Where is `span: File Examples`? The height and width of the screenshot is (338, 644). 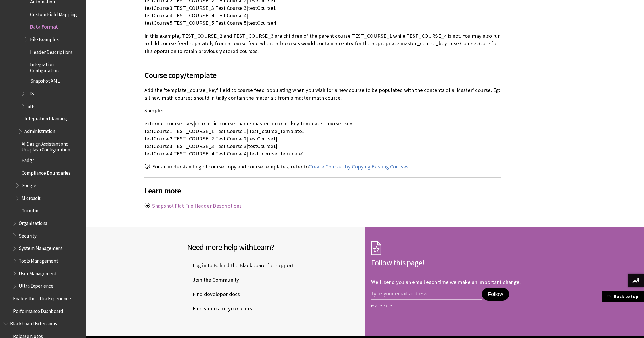 span: File Examples is located at coordinates (44, 39).